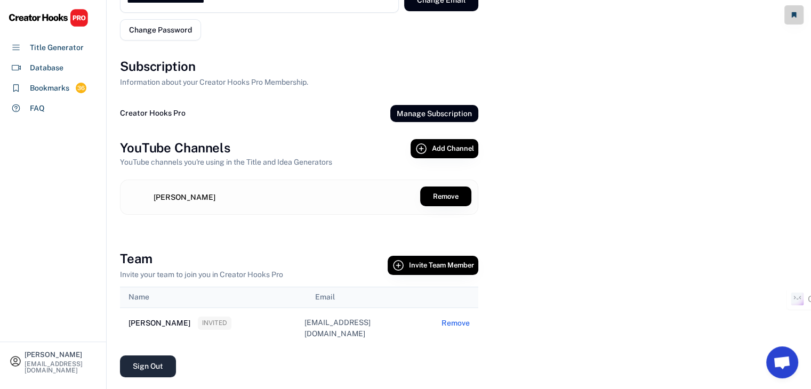 This screenshot has width=811, height=389. Describe the element at coordinates (214, 323) in the screenshot. I see `div: INVITED` at that location.